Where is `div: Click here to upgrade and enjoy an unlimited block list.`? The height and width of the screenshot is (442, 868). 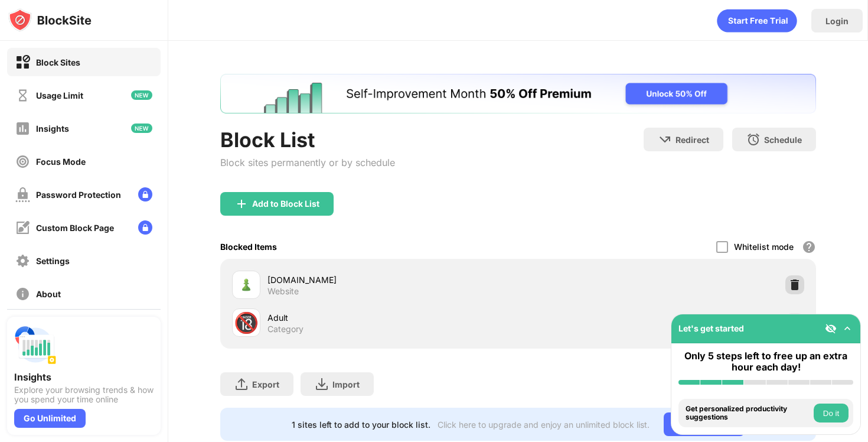
div: Click here to upgrade and enjoy an unlimited block list. is located at coordinates (543, 424).